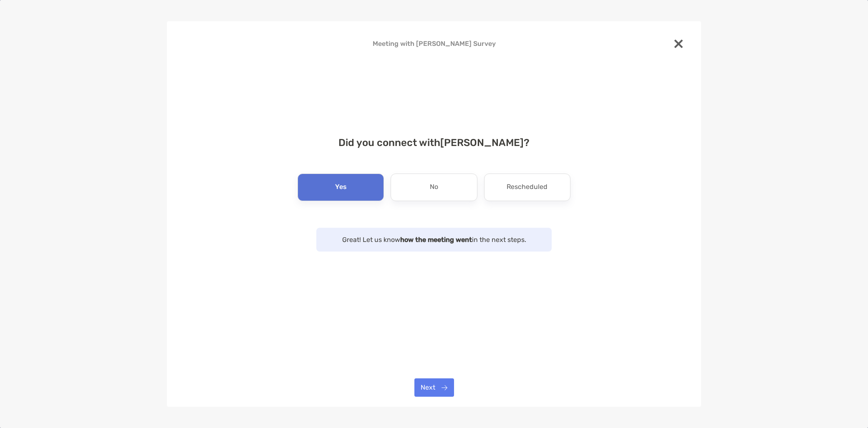 This screenshot has height=428, width=868. I want to click on p: Yes, so click(341, 188).